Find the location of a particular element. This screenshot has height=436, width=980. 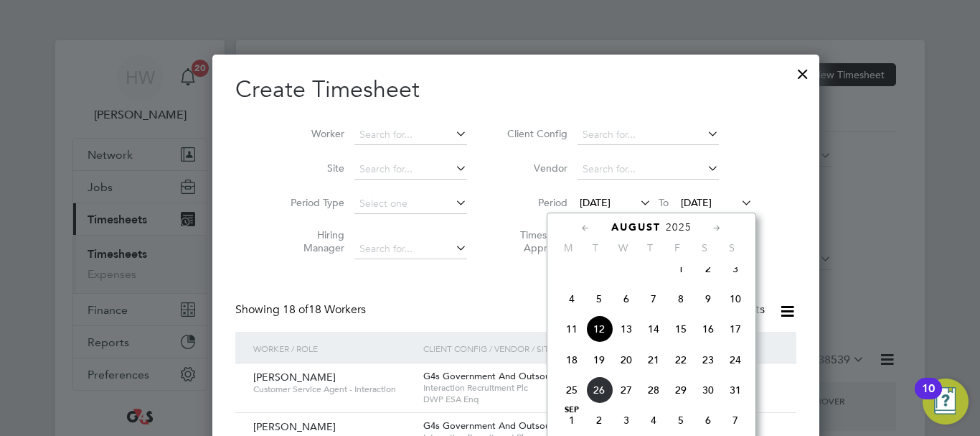

span: 14 is located at coordinates (654, 329).